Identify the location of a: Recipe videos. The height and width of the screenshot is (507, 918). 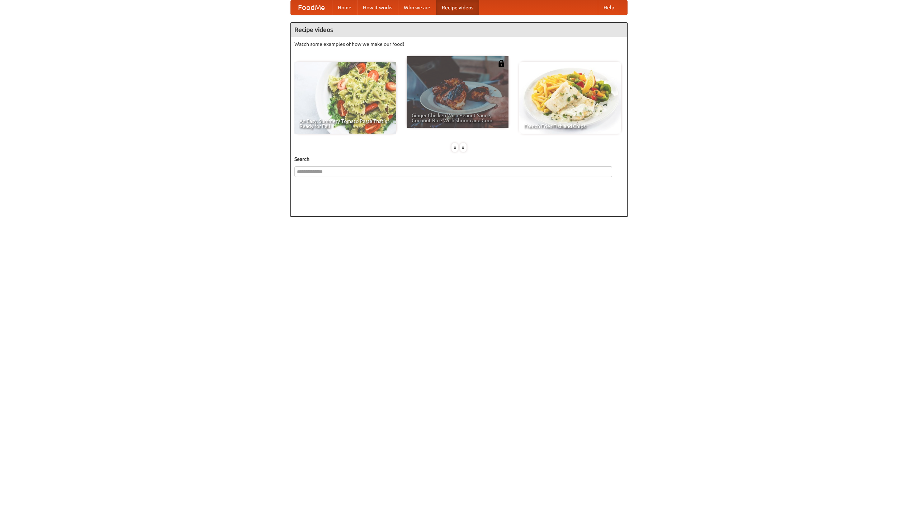
(457, 8).